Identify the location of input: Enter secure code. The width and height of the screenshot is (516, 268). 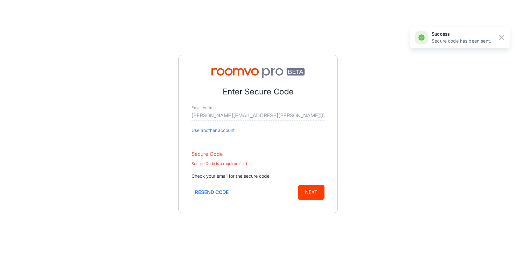
(258, 154).